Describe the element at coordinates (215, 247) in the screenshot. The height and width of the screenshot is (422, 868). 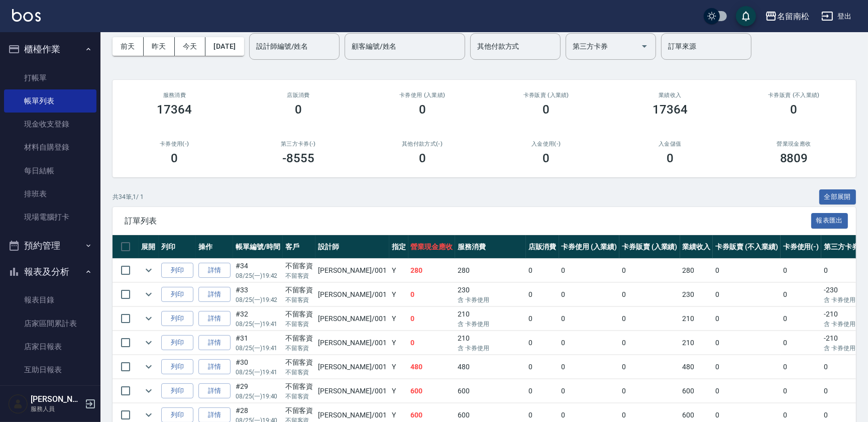
I see `th: 操作` at that location.